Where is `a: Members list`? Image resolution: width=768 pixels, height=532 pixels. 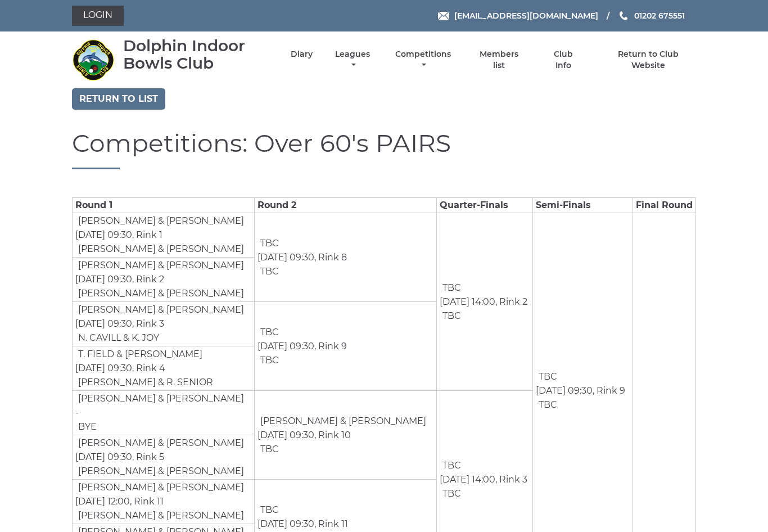
a: Members list is located at coordinates (499, 60).